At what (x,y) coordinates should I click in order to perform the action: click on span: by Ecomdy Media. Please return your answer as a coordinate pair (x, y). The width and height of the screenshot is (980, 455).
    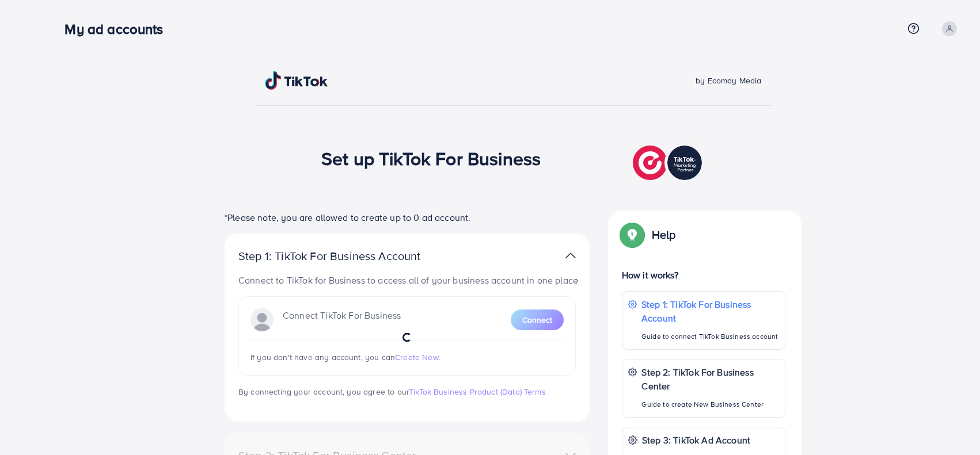
    Looking at the image, I should click on (729, 81).